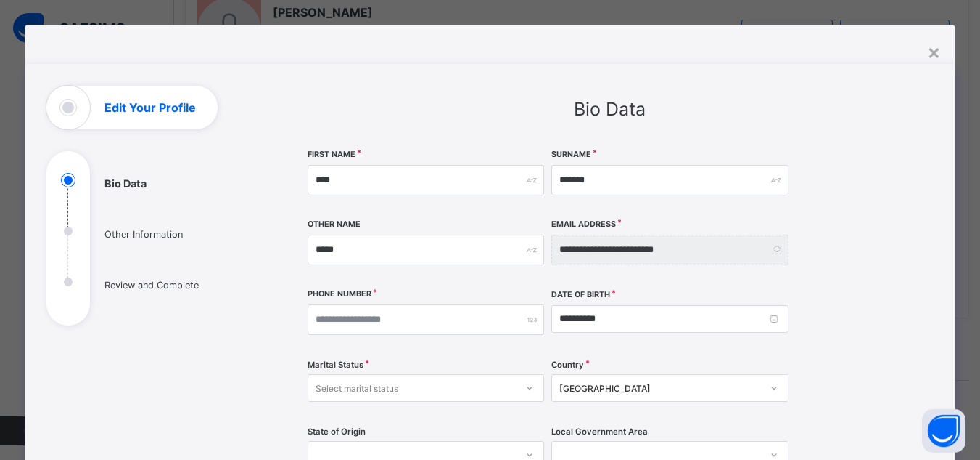 Image resolution: width=980 pixels, height=460 pixels. Describe the element at coordinates (567, 365) in the screenshot. I see `span: Country` at that location.